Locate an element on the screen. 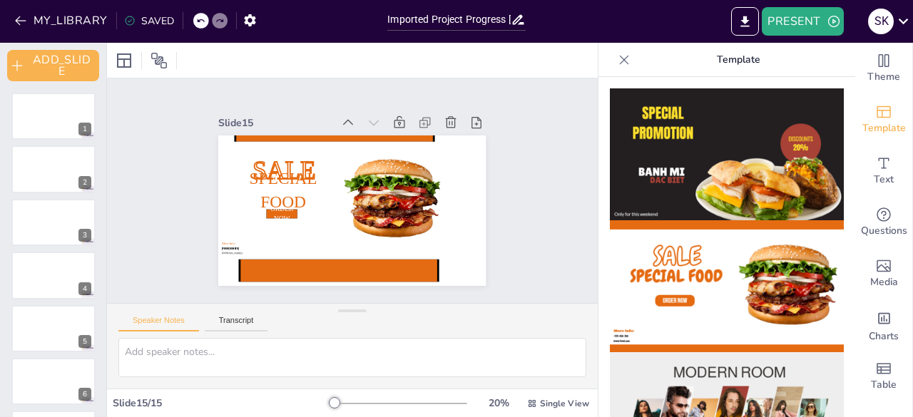 Image resolution: width=913 pixels, height=417 pixels. span: Theme is located at coordinates (884, 77).